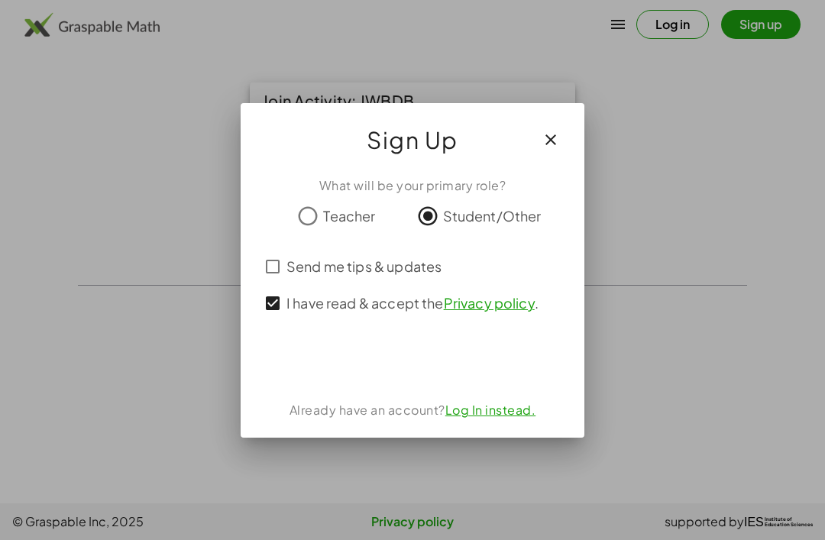  I want to click on a: Privacy policy, so click(489, 302).